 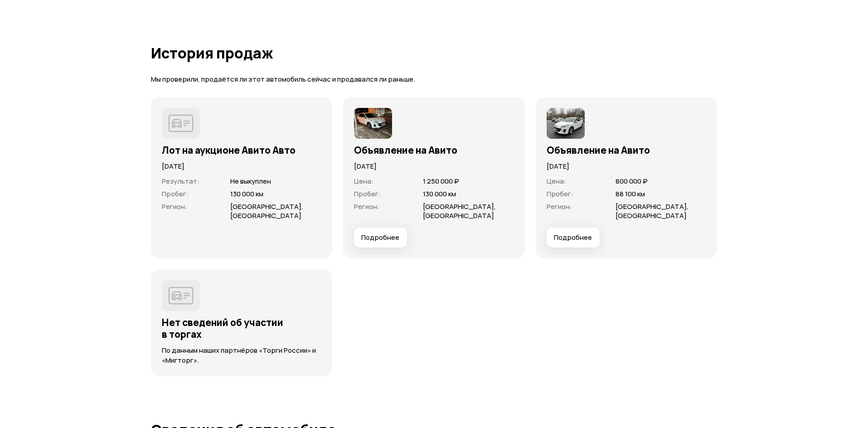 What do you see at coordinates (241, 356) in the screenshot?
I see `p: По данным наших партнёров «Торги России» и «Мигторг».` at bounding box center [241, 356].